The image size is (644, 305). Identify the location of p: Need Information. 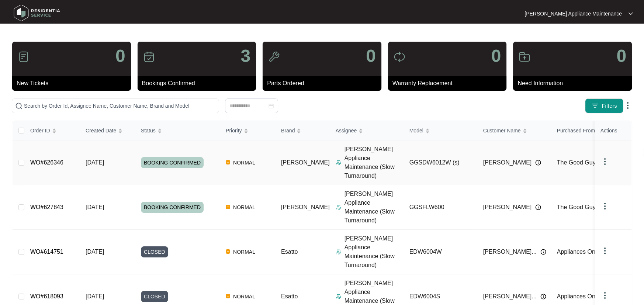
(575, 83).